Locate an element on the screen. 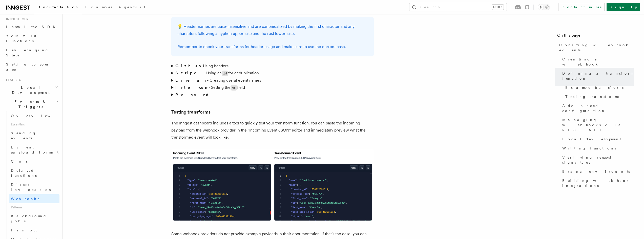 This screenshot has width=644, height=239. strong: Github is located at coordinates (188, 66).